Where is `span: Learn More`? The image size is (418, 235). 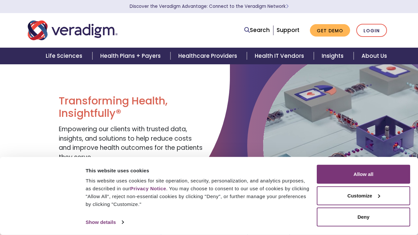
span: Learn More is located at coordinates (287, 6).